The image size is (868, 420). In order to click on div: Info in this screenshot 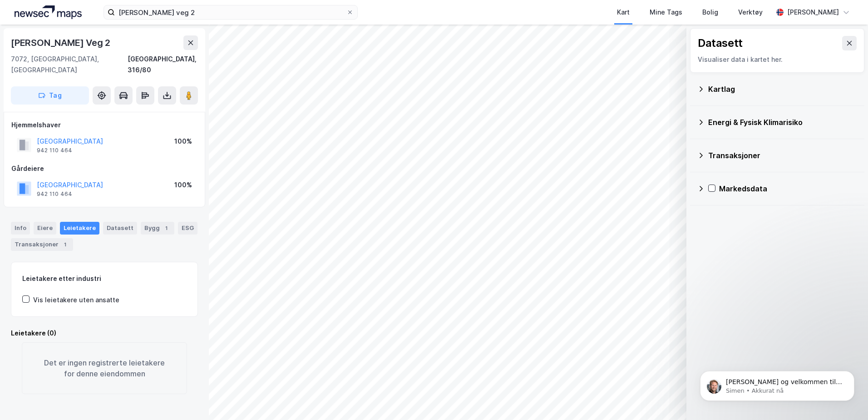, I will do `click(21, 228)`.